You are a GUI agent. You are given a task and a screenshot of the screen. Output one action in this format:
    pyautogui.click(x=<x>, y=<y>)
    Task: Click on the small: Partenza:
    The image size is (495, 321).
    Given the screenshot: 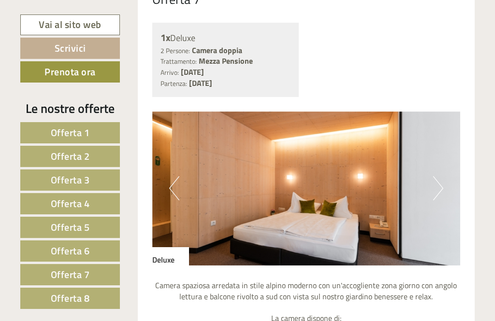 What is the action you would take?
    pyautogui.click(x=173, y=84)
    